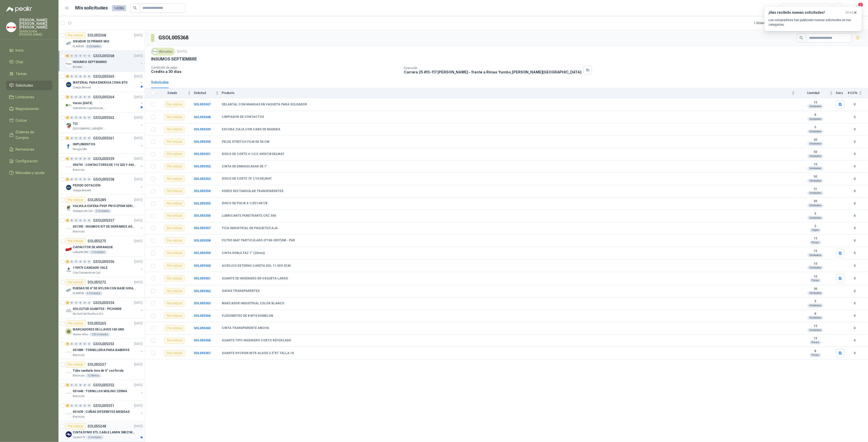  I want to click on p: GSOL005354, so click(103, 303).